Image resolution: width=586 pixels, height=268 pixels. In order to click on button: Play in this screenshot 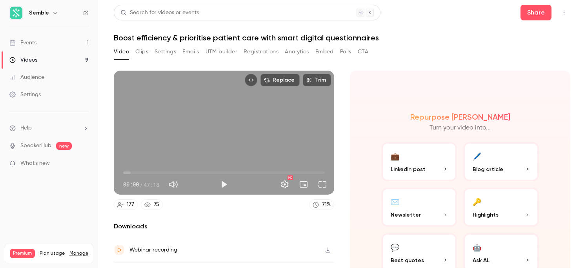, I will do `click(224, 184)`.